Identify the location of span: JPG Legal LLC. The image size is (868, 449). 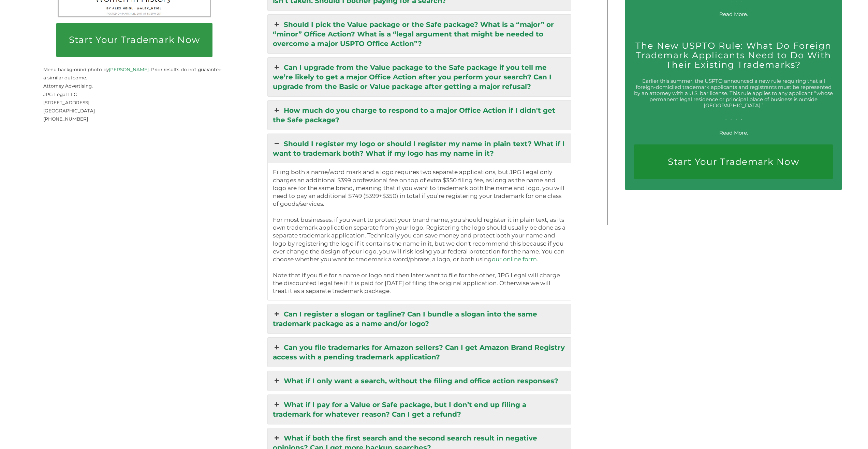
(60, 94).